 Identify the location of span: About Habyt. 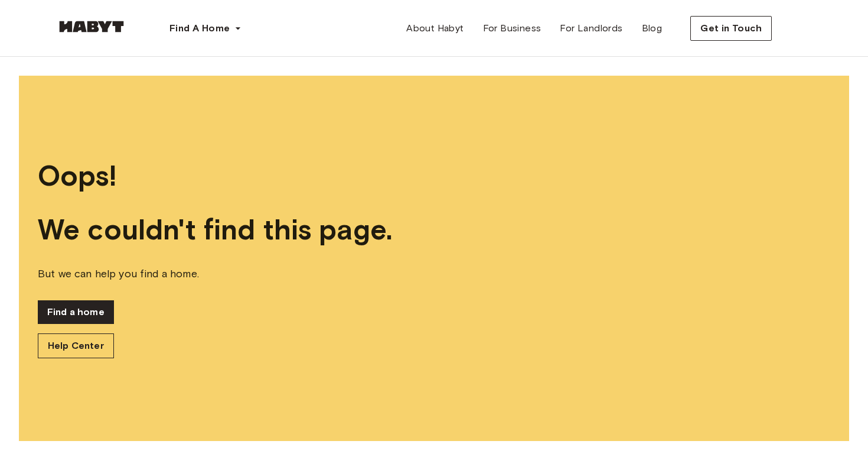
(435, 28).